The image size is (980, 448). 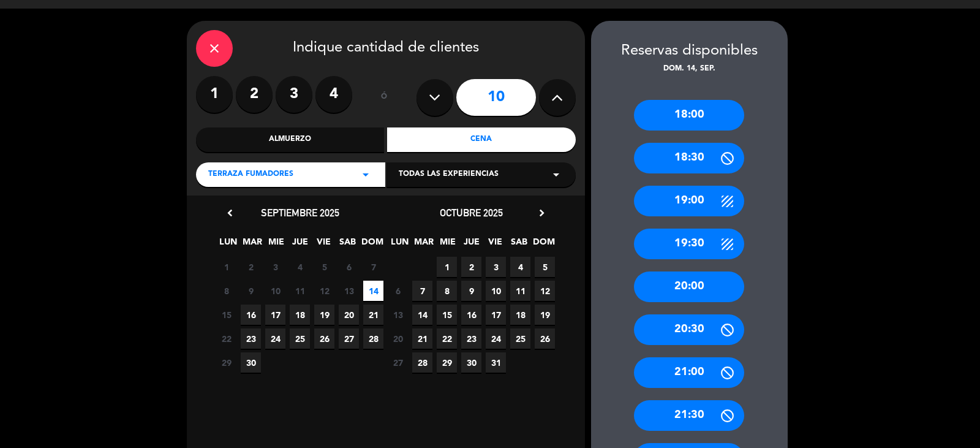 I want to click on span: Todas las experiencias, so click(x=448, y=175).